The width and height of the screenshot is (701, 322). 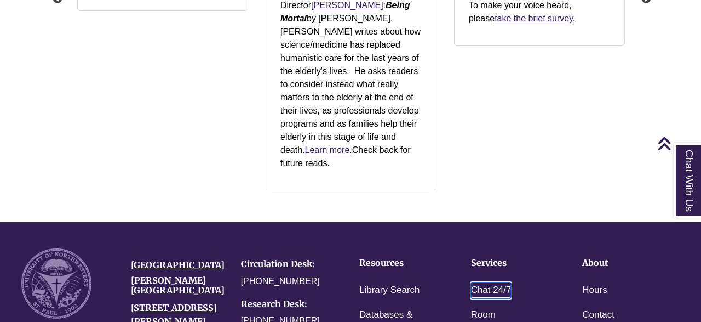 What do you see at coordinates (534, 18) in the screenshot?
I see `a: take the brief survey` at bounding box center [534, 18].